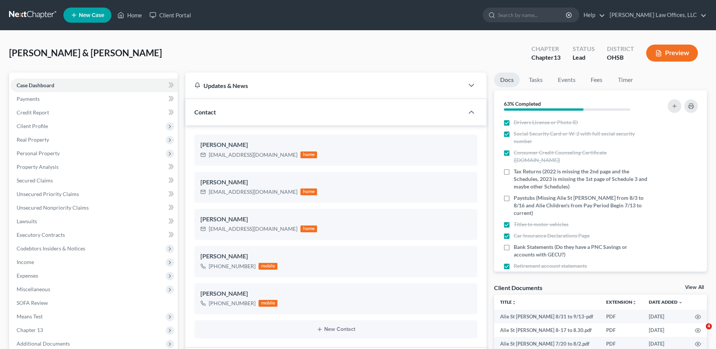 This screenshot has width=716, height=349. I want to click on span: Case Dashboard, so click(35, 85).